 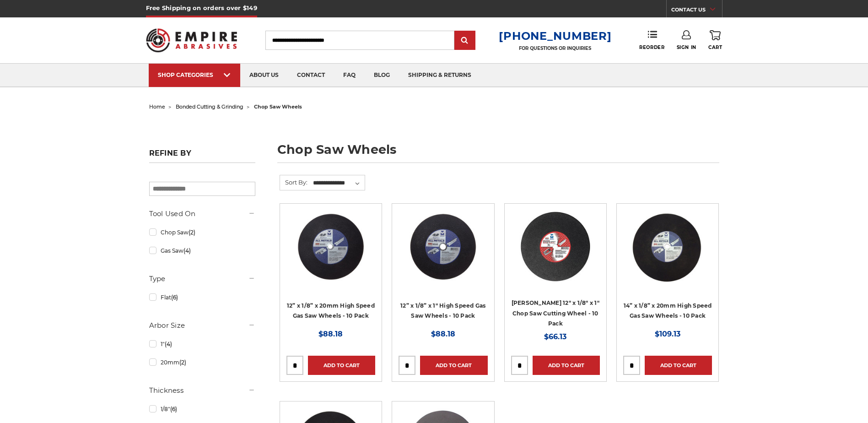 I want to click on a: Reorder, so click(x=651, y=40).